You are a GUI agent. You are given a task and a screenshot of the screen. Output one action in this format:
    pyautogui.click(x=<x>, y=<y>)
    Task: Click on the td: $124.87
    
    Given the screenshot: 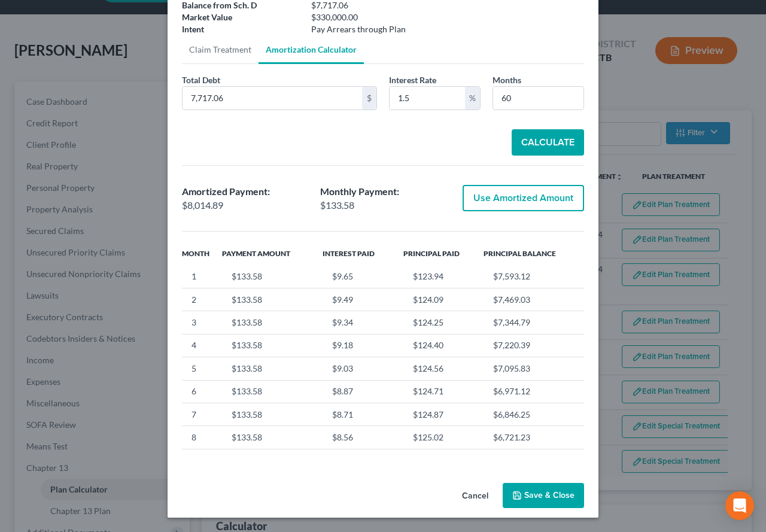 What is the action you would take?
    pyautogui.click(x=444, y=414)
    